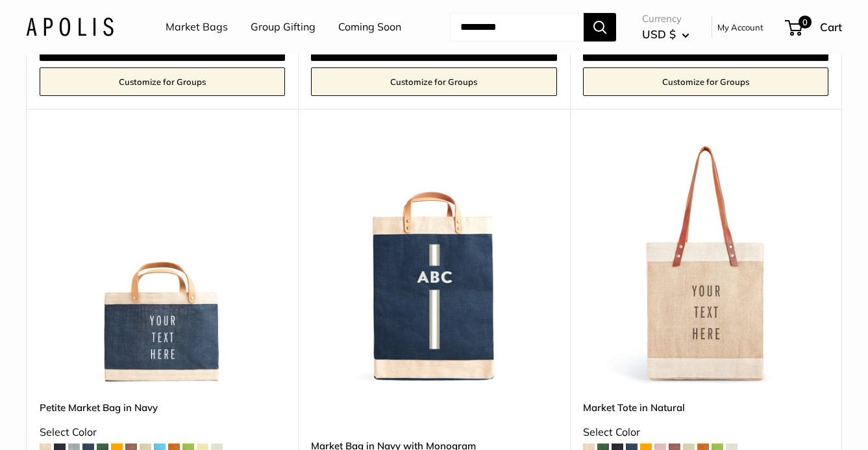 The height and width of the screenshot is (450, 868). I want to click on a: Coming Soon, so click(370, 28).